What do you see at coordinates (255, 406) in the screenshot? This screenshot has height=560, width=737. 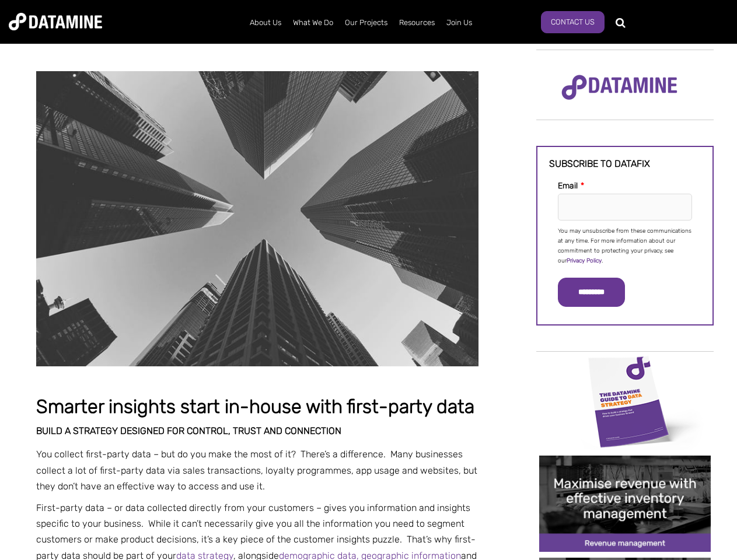 I see `span: Smarter insights start in-house with first-party data` at bounding box center [255, 406].